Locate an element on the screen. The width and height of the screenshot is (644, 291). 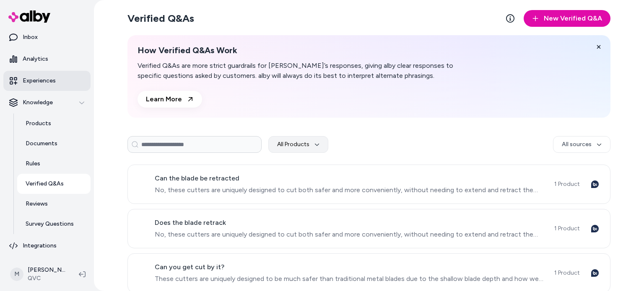
a: Rules is located at coordinates (54, 164).